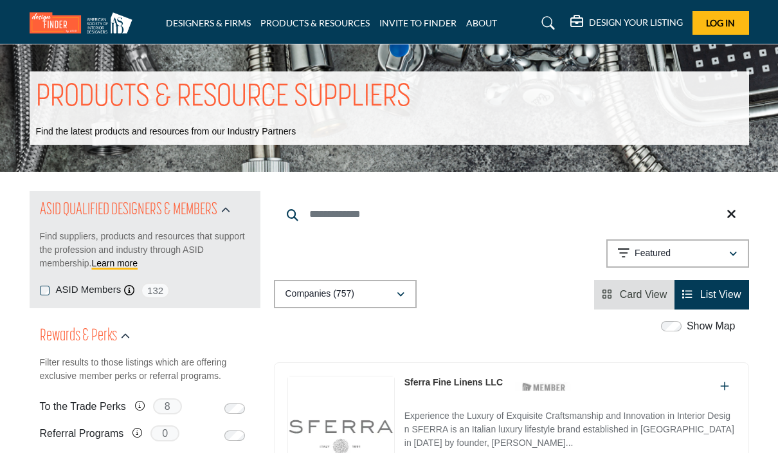  Describe the element at coordinates (453, 382) in the screenshot. I see `p: Sferra Fine Linens LLC` at that location.